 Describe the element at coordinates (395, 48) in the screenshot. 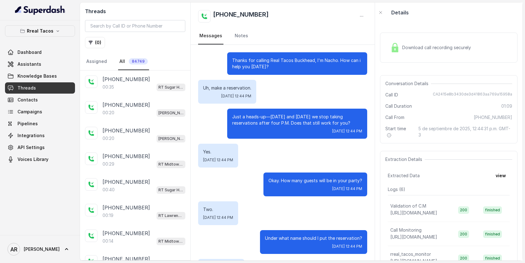

I see `img: Lock Icon` at that location.